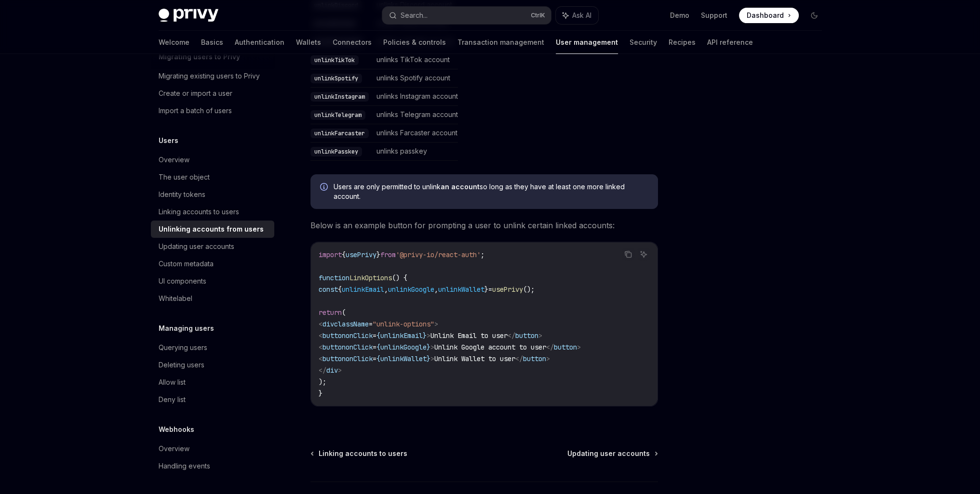  What do you see at coordinates (683, 42) in the screenshot?
I see `a: Recipes` at bounding box center [683, 42].